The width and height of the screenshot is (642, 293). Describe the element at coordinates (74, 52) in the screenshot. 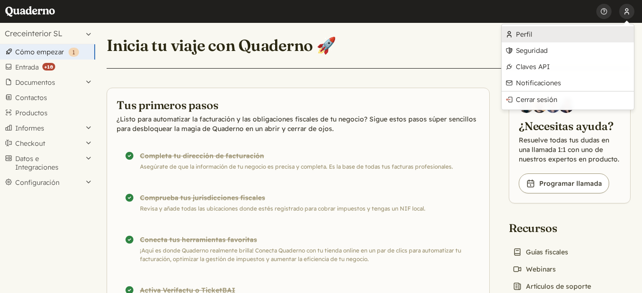

I see `span: 1` at that location.